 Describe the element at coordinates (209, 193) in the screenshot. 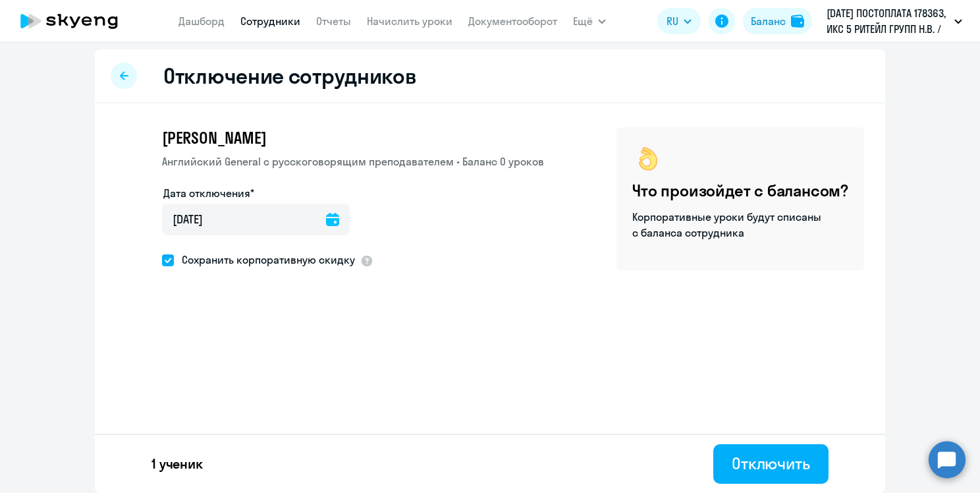

I see `label: Дата отключения*` at that location.